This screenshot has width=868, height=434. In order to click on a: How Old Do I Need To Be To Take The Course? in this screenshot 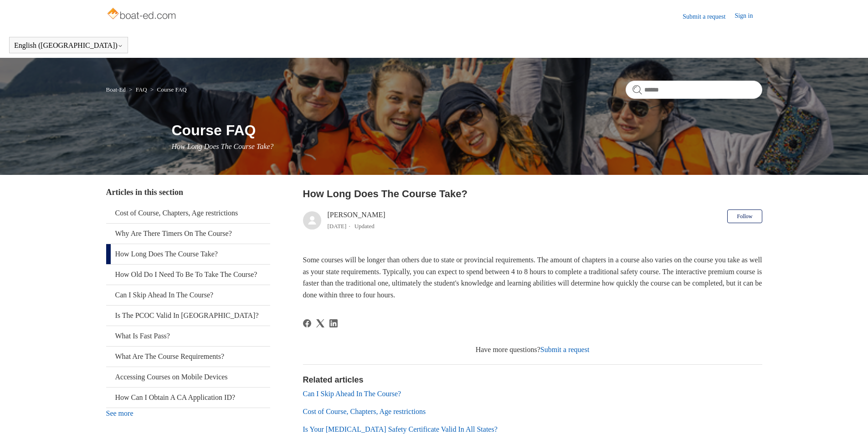, I will do `click(188, 275)`.